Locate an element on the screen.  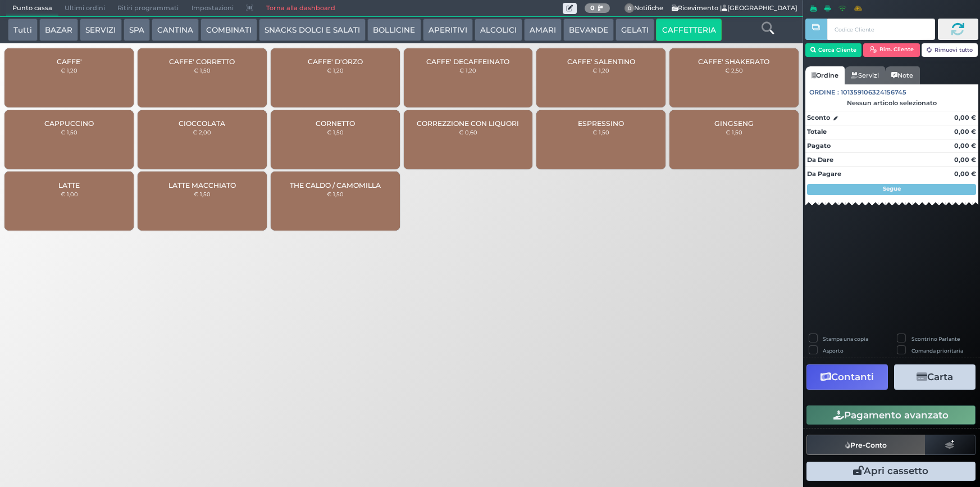
button: Contanti is located at coordinates (847, 376).